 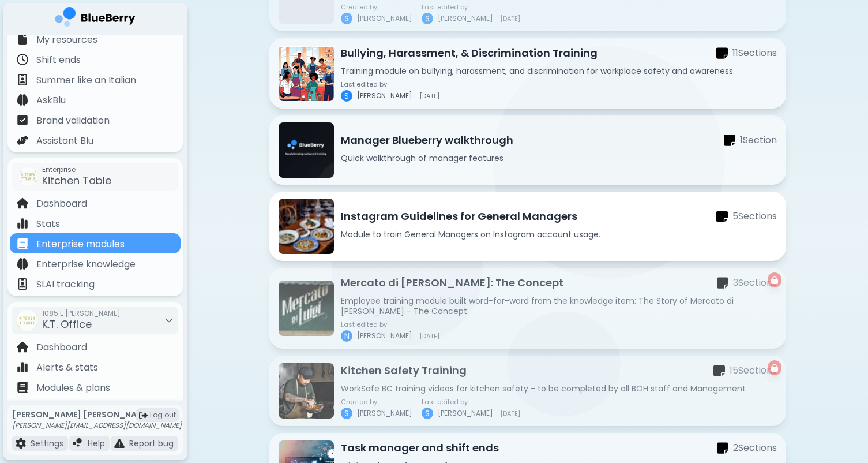 What do you see at coordinates (755, 283) in the screenshot?
I see `p: 3 Section s` at bounding box center [755, 283].